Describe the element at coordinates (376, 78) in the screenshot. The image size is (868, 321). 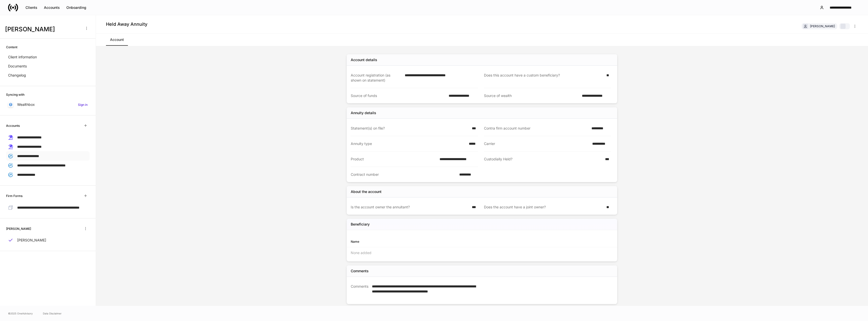
I see `div: Account registration (as shown on statement)` at that location.